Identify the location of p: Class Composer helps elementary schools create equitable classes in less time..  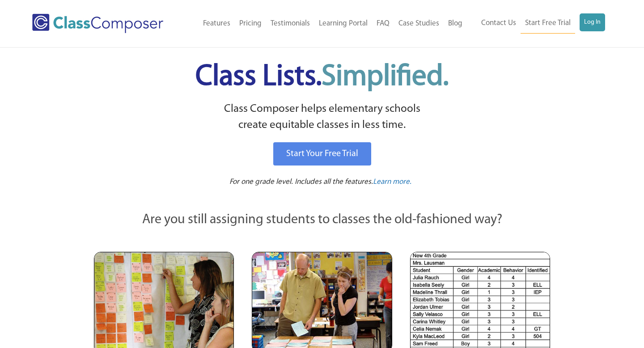
(322, 117).